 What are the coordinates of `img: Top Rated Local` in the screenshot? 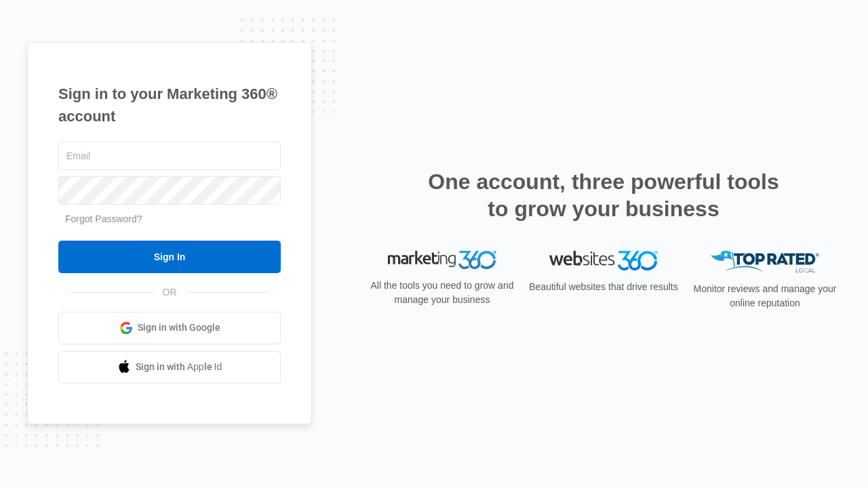 It's located at (765, 261).